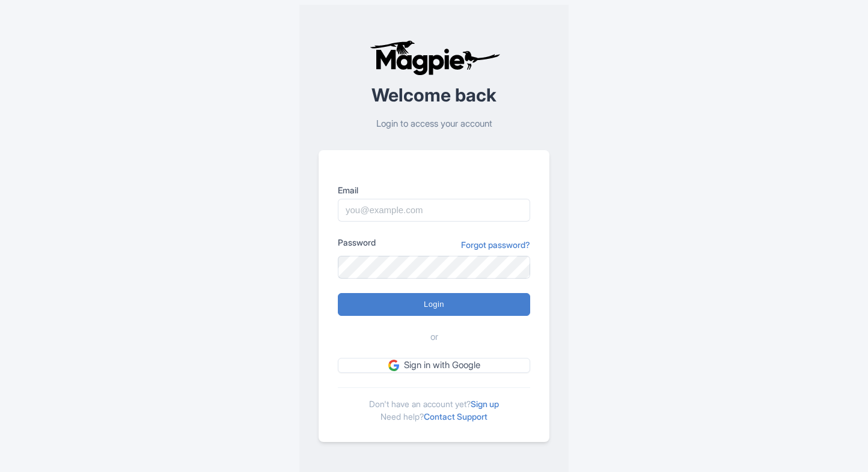 The image size is (868, 472). What do you see at coordinates (456, 416) in the screenshot?
I see `a: Contact Support` at bounding box center [456, 416].